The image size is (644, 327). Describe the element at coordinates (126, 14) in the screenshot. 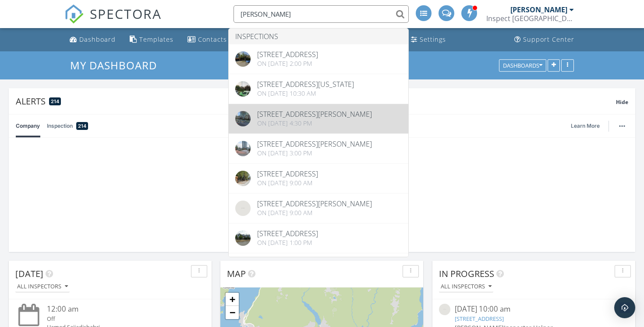

I see `span: SPECTORA` at that location.